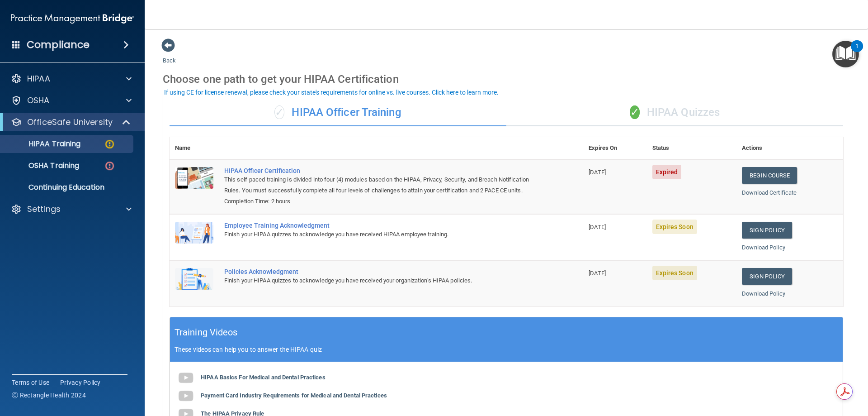 The image size is (868, 416). Describe the element at coordinates (43, 144) in the screenshot. I see `p: HIPAA Training` at that location.